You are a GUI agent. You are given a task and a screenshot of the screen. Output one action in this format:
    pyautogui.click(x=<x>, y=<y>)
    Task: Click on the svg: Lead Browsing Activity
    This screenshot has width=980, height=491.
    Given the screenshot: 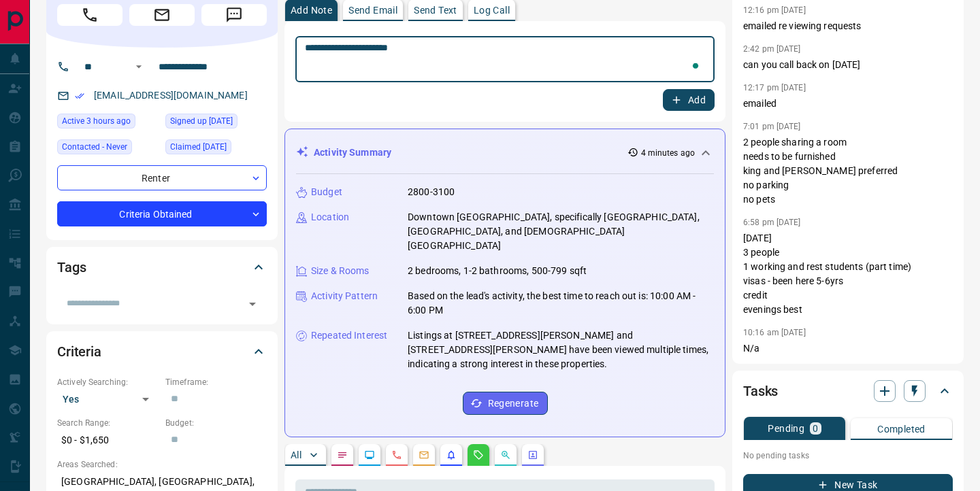 What is the action you would take?
    pyautogui.click(x=370, y=455)
    